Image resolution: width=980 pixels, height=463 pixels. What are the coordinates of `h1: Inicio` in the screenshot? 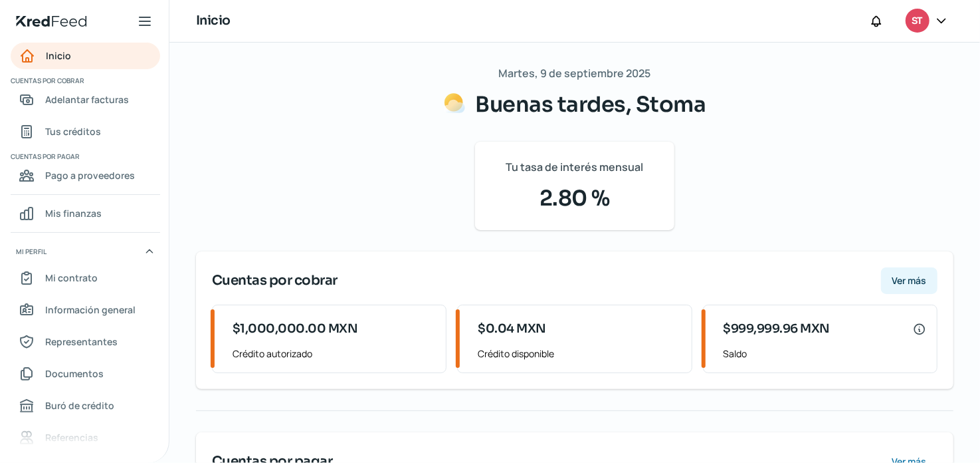 It's located at (213, 20).